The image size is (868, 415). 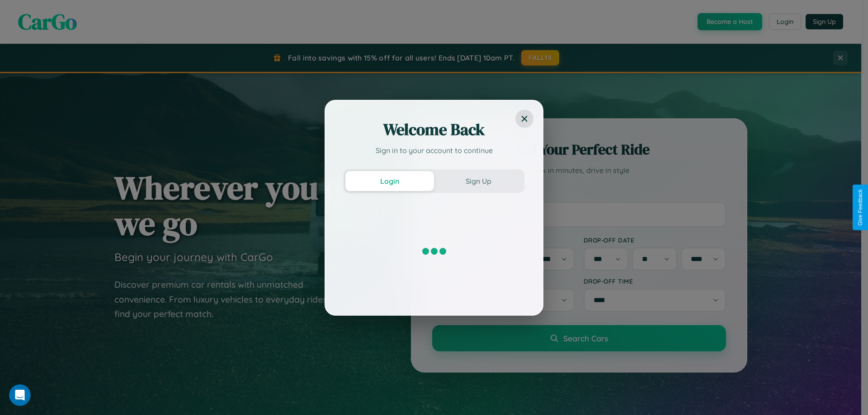 What do you see at coordinates (389, 181) in the screenshot?
I see `button: Login` at bounding box center [389, 181].